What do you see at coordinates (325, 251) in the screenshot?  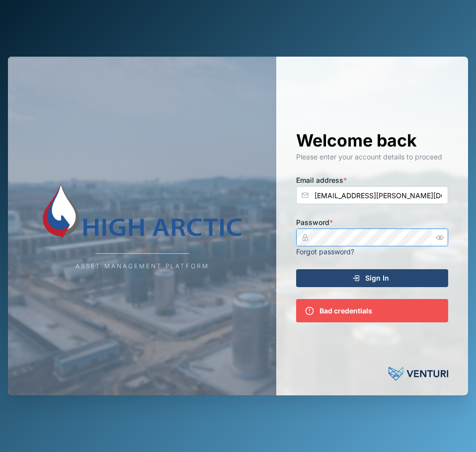 I see `a: Forgot password?` at bounding box center [325, 251].